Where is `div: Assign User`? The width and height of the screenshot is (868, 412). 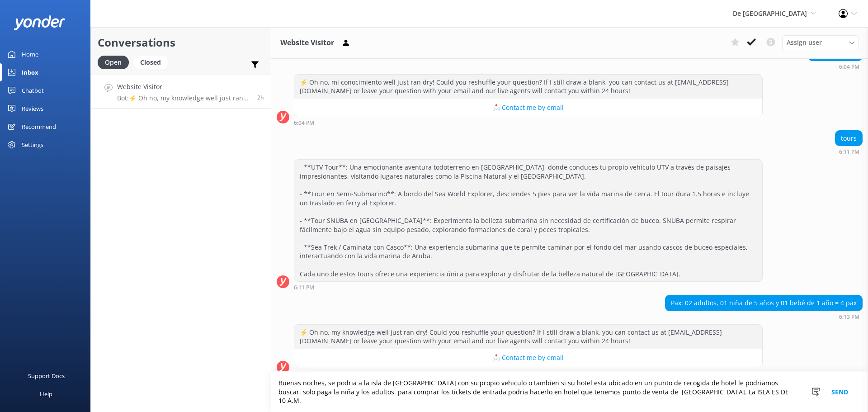
div: Assign User is located at coordinates (821, 42).